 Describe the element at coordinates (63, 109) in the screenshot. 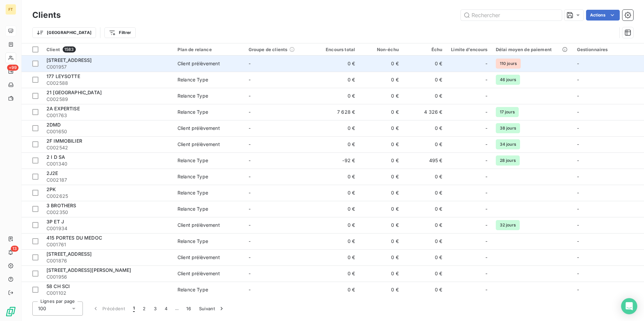

I see `span: 2A EXPERTISE` at that location.